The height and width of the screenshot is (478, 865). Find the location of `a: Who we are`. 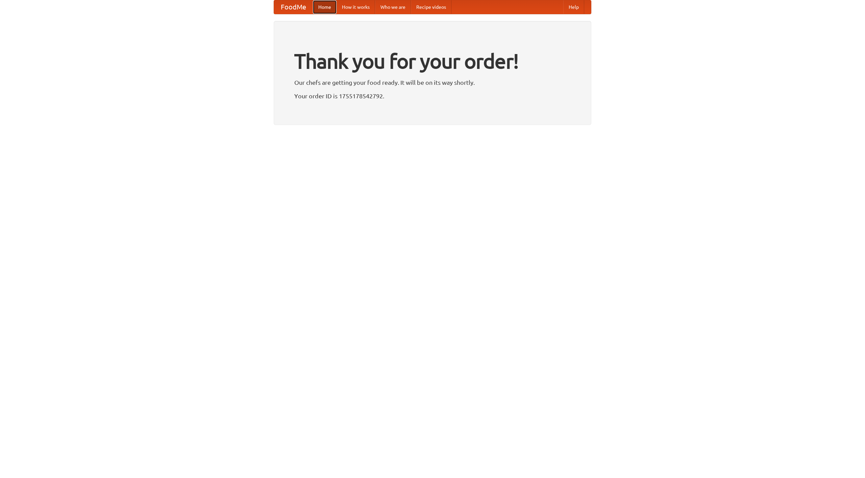

a: Who we are is located at coordinates (393, 7).